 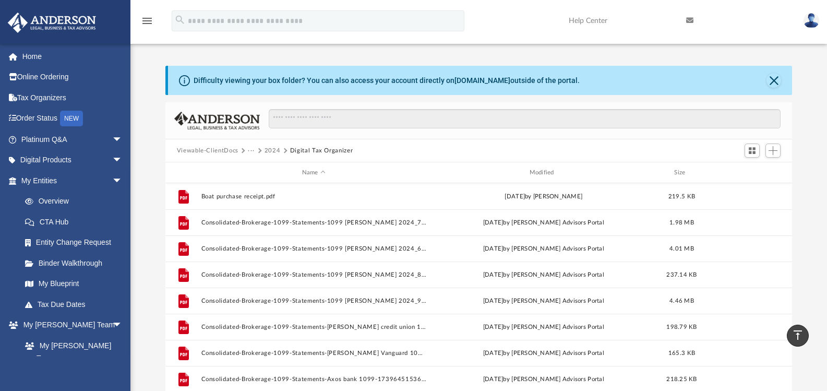 What do you see at coordinates (524, 119) in the screenshot?
I see `input: Search files and folders` at bounding box center [524, 119].